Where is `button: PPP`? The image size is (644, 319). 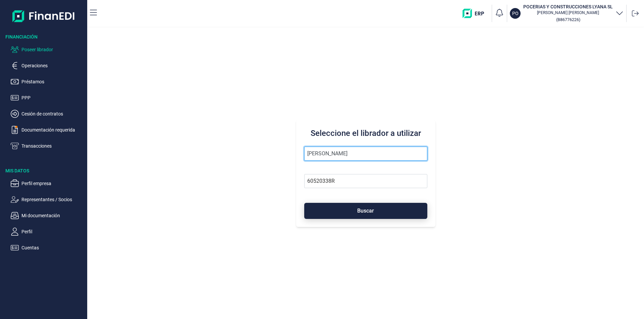 button: PPP is located at coordinates (48, 98).